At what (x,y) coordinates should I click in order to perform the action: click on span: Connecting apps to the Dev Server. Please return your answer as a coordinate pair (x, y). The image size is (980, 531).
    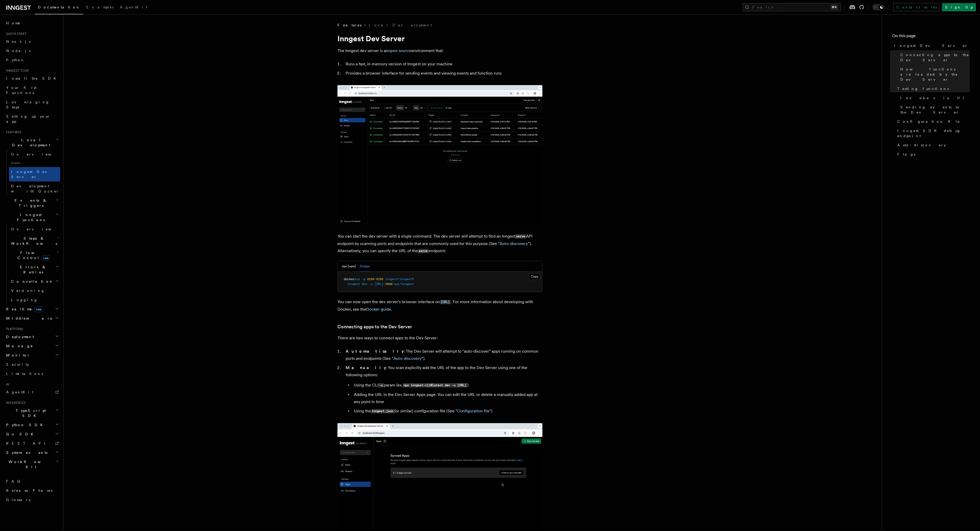
    Looking at the image, I should click on (935, 57).